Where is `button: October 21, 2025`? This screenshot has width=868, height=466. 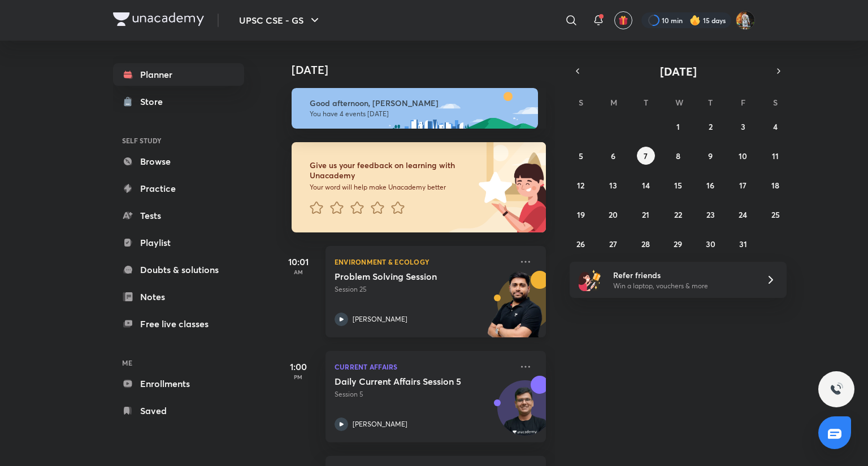 button: October 21, 2025 is located at coordinates (646, 214).